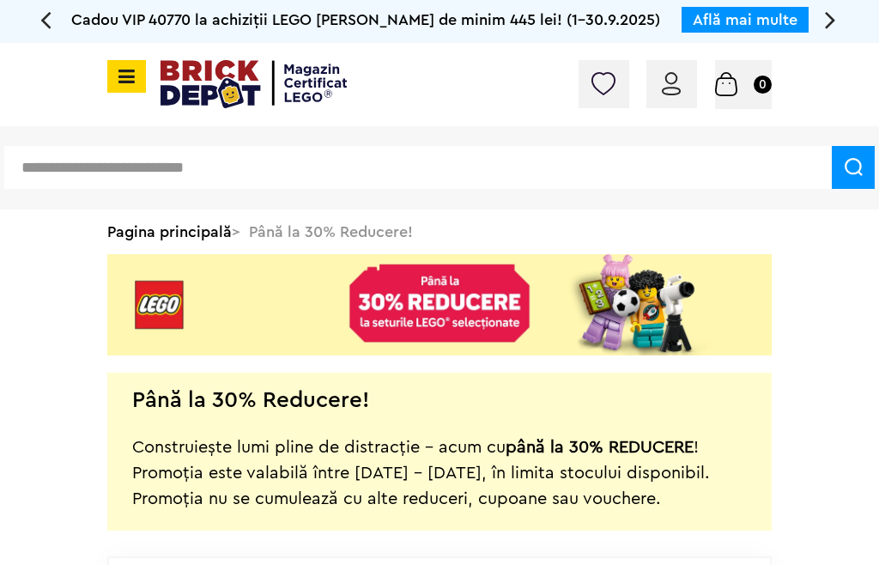 This screenshot has width=879, height=565. What do you see at coordinates (169, 232) in the screenshot?
I see `a: Pagina principală` at bounding box center [169, 232].